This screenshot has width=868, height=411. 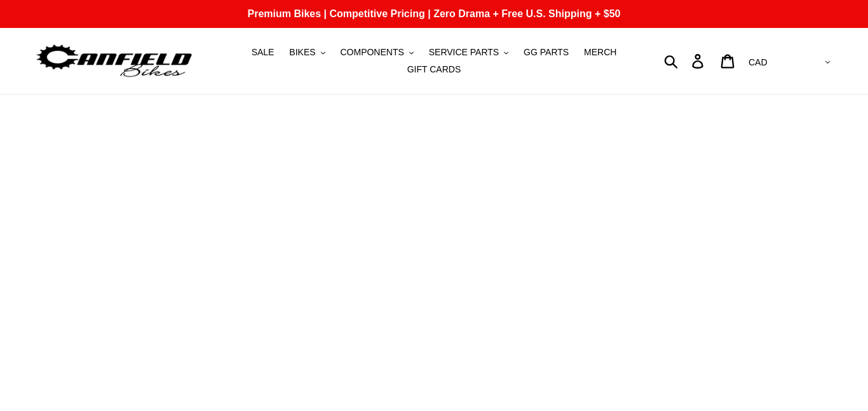 What do you see at coordinates (434, 69) in the screenshot?
I see `span: GIFT CARDS` at bounding box center [434, 69].